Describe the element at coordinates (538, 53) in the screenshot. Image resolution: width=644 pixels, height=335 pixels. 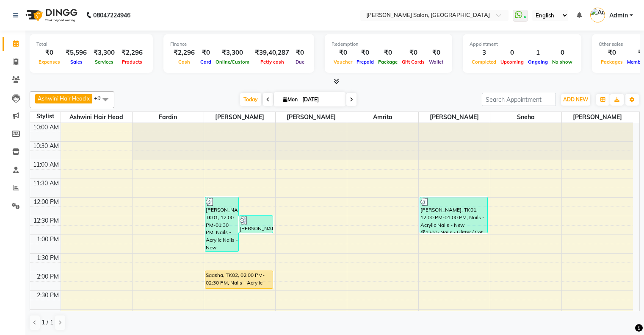
I see `div: 1` at that location.